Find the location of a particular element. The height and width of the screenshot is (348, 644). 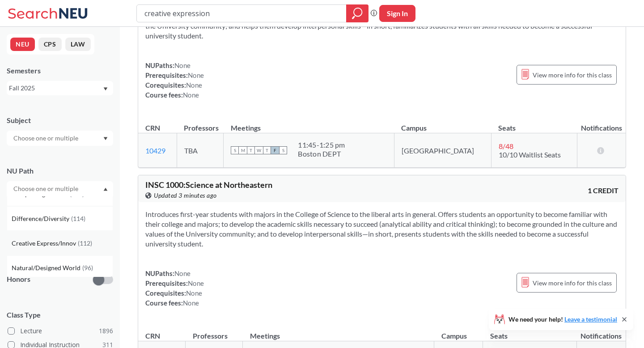

span: Natural/Designed World is located at coordinates (47, 268).